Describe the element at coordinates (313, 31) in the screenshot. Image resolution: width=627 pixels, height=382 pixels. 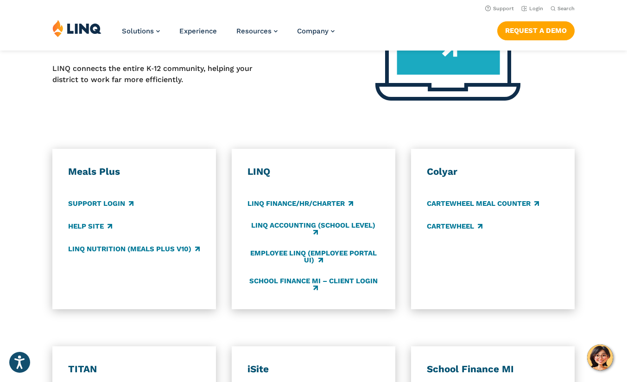
I see `span: Company` at that location.